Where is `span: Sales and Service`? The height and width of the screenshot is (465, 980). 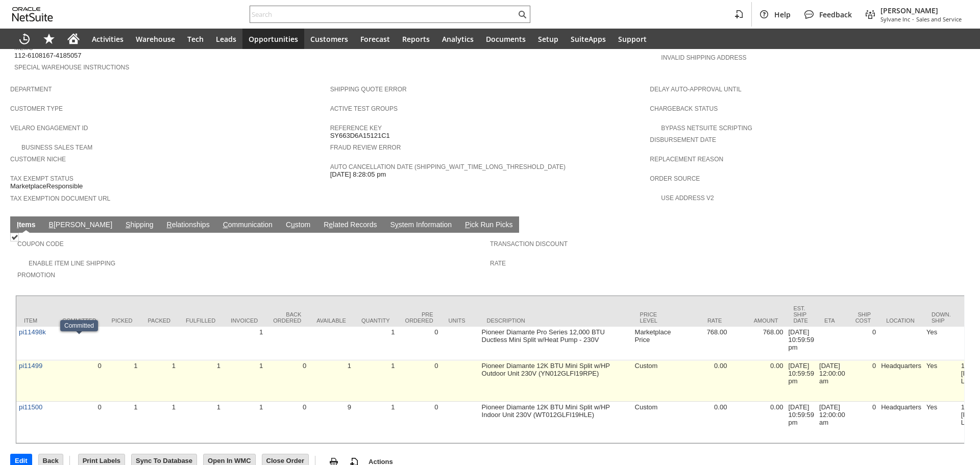
span: Sales and Service is located at coordinates (939, 19).